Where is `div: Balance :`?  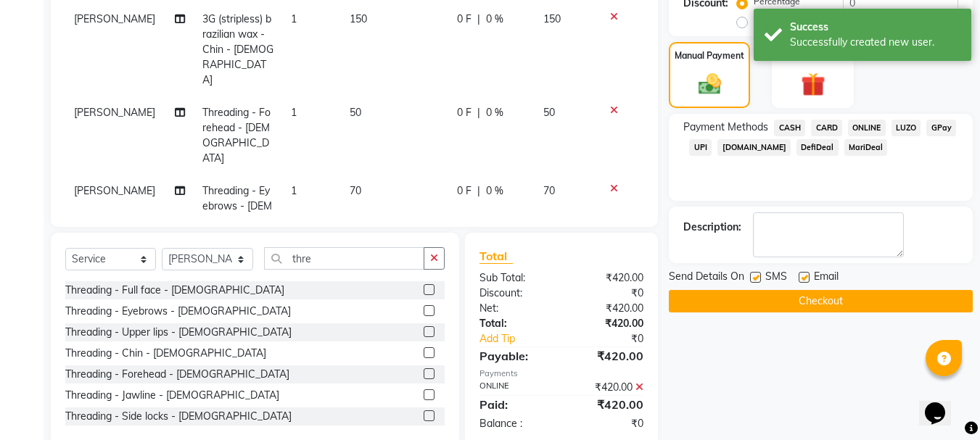 div: Balance : is located at coordinates (515, 423).